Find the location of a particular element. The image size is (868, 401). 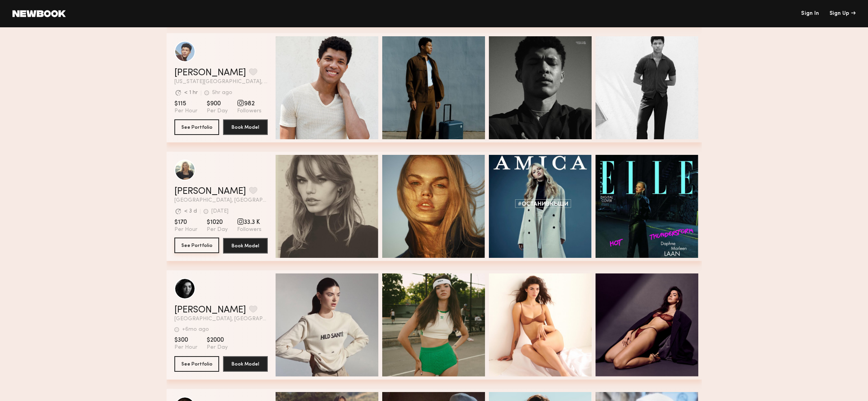

div: < 3 d is located at coordinates (191, 211).